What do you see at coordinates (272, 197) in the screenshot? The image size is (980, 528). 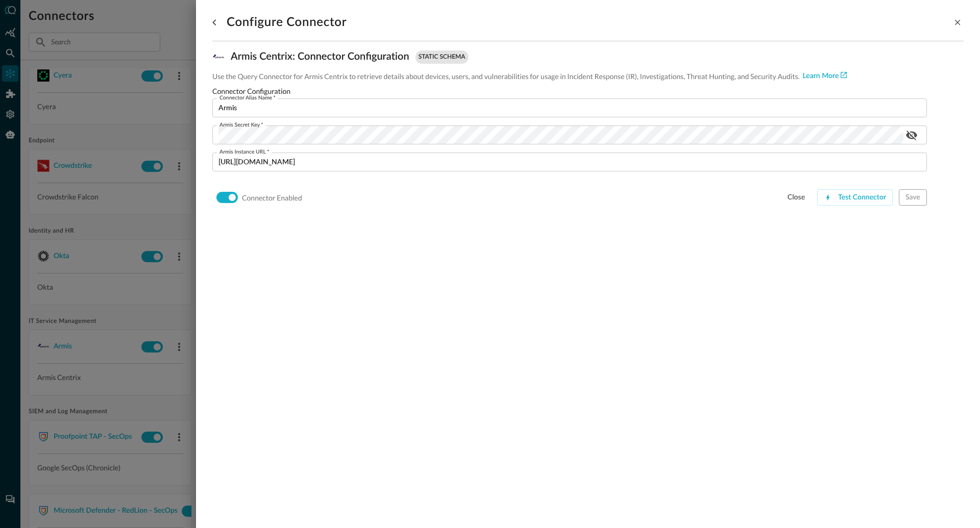 I see `p: Connector Enabled` at bounding box center [272, 197].